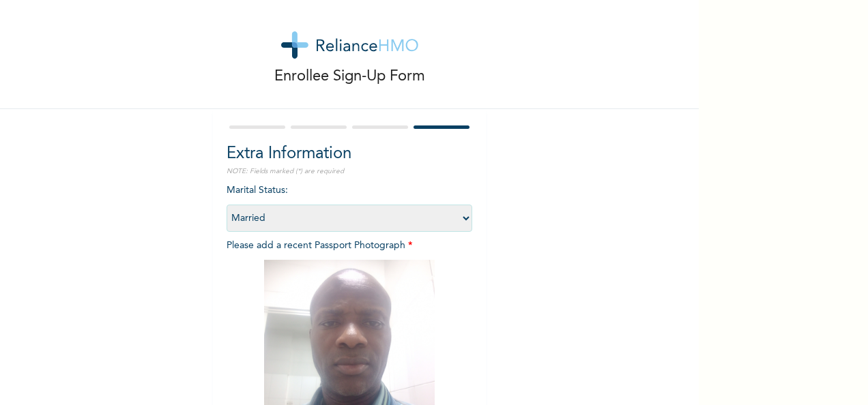 This screenshot has height=405, width=868. I want to click on p: NOTE: Fields marked (*) are required, so click(350, 172).